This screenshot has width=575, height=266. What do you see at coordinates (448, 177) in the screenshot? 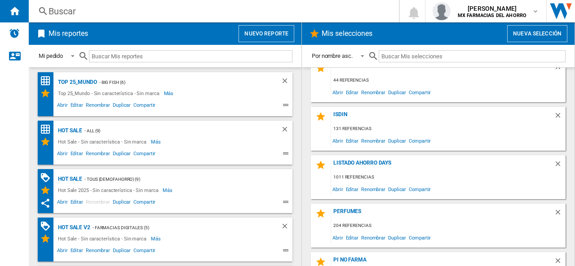
I see `div: 1011 referencias` at bounding box center [448, 177].